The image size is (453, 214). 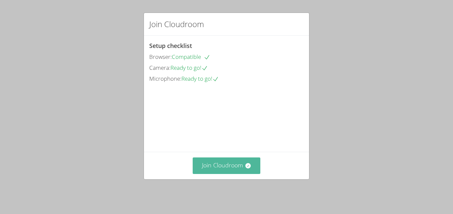 What do you see at coordinates (160, 68) in the screenshot?
I see `span: Camera:` at bounding box center [160, 68].